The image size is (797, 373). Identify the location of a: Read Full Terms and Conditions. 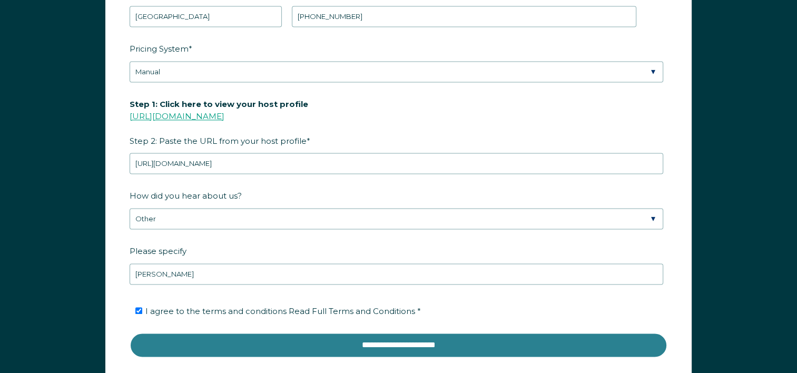
(352, 311).